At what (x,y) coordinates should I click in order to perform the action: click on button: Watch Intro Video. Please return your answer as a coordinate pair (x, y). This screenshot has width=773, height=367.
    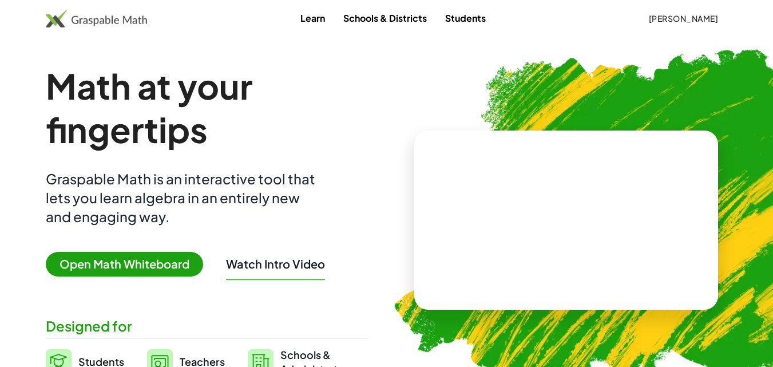
    Looking at the image, I should click on (275, 264).